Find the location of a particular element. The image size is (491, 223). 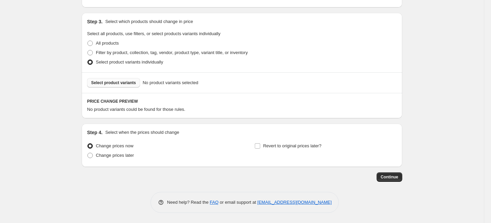

button: Select product variants is located at coordinates (113, 83).